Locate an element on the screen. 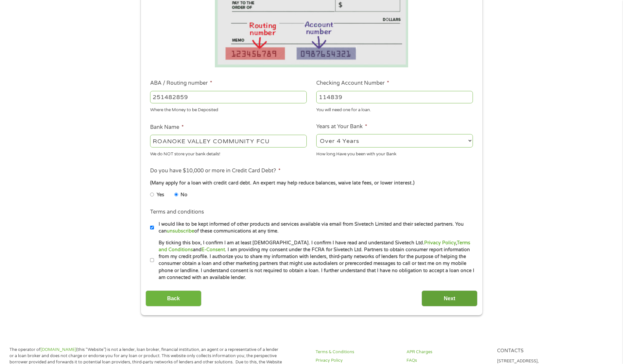 Image resolution: width=623 pixels, height=364 pixels. a: Terms and Conditions is located at coordinates (314, 246).